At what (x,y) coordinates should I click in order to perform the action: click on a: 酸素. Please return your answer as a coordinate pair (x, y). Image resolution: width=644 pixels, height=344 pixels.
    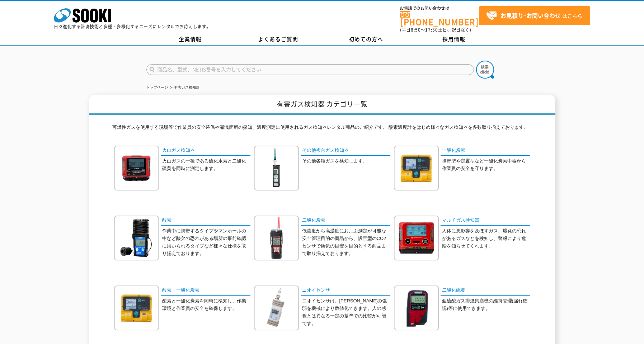
    Looking at the image, I should click on (206, 221).